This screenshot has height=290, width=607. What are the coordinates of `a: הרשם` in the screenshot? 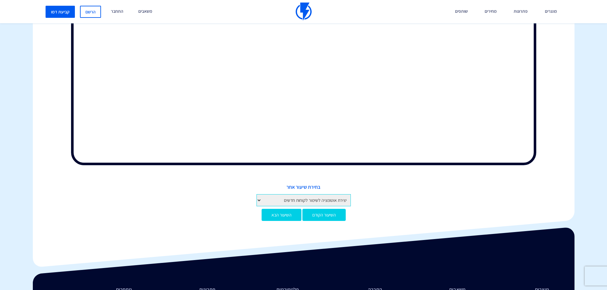 It's located at (90, 12).